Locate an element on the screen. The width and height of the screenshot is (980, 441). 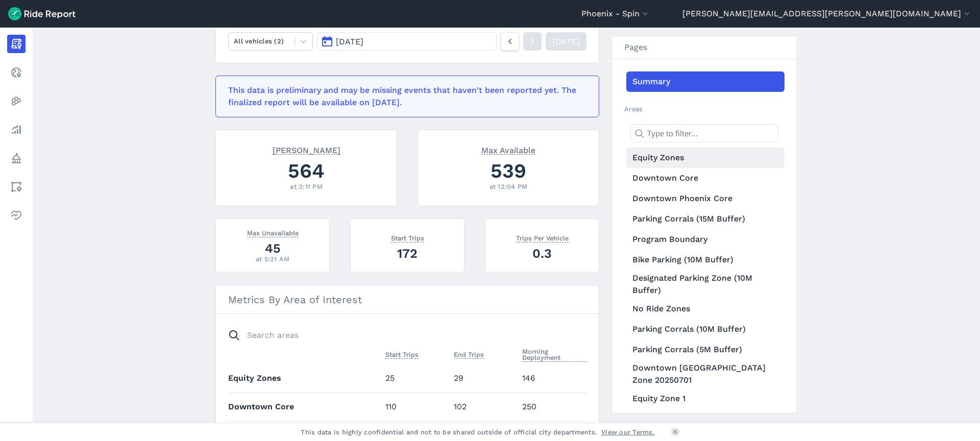
input: Type to filter... is located at coordinates (705, 133).